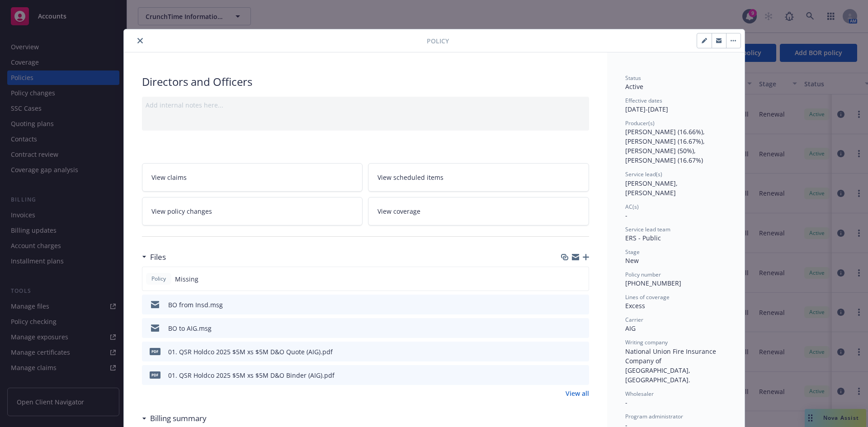 This screenshot has height=427, width=868. Describe the element at coordinates (647, 342) in the screenshot. I see `span: Writing company` at that location.